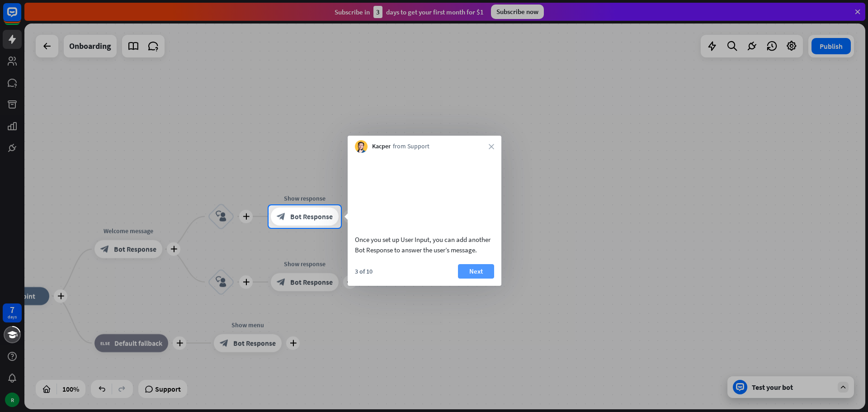  I want to click on span: from Support, so click(411, 146).